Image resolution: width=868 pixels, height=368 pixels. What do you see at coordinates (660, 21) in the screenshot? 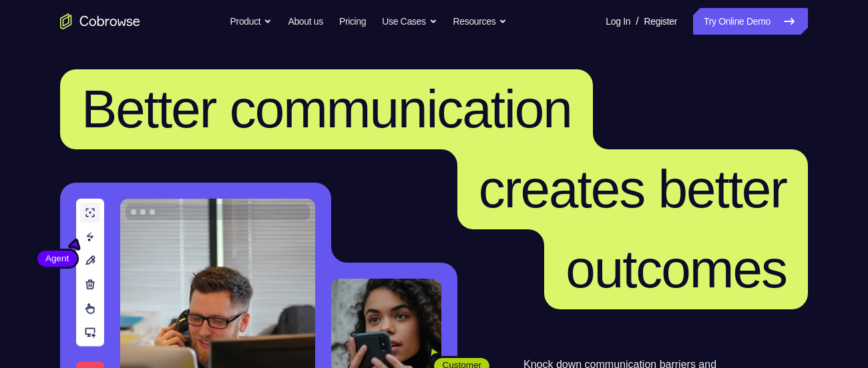
I see `a: Register` at bounding box center [660, 21].